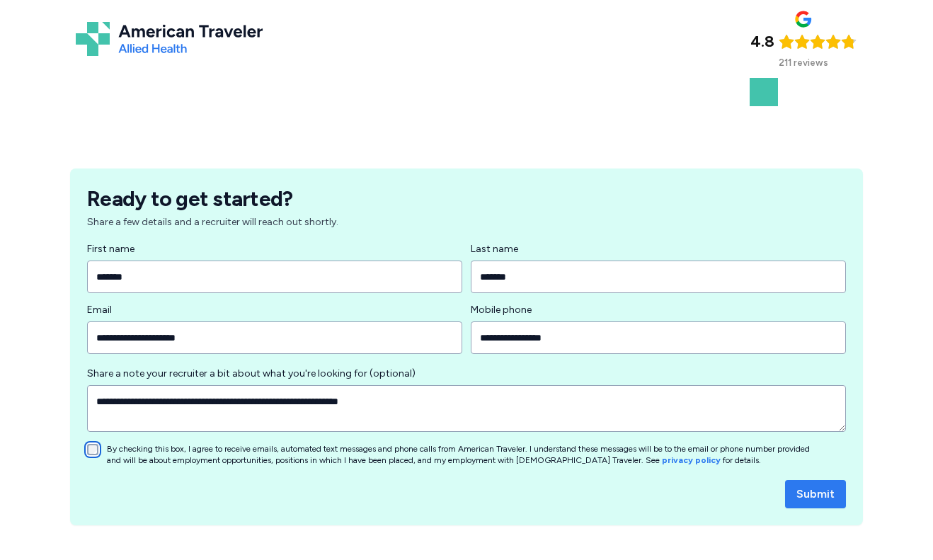 Image resolution: width=933 pixels, height=560 pixels. What do you see at coordinates (275, 249) in the screenshot?
I see `label: First name` at bounding box center [275, 249].